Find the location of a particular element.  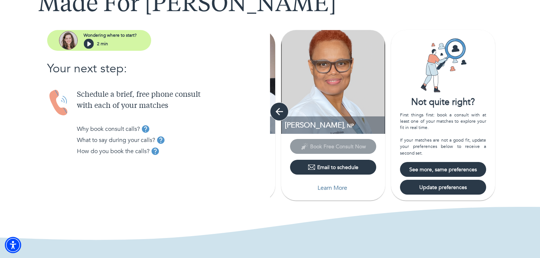

img: Handset is located at coordinates (59, 103).